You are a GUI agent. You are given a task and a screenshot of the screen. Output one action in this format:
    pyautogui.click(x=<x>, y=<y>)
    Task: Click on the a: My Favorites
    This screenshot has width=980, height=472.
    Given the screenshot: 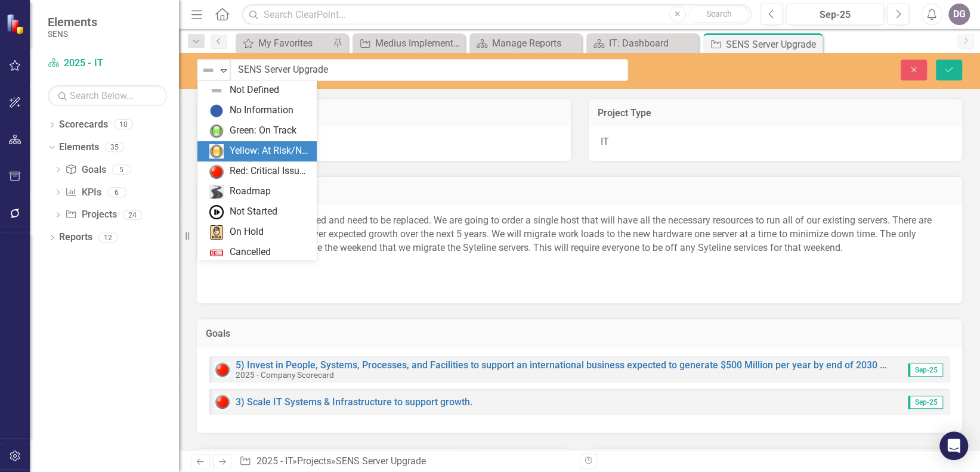 What is the action you would take?
    pyautogui.click(x=284, y=43)
    